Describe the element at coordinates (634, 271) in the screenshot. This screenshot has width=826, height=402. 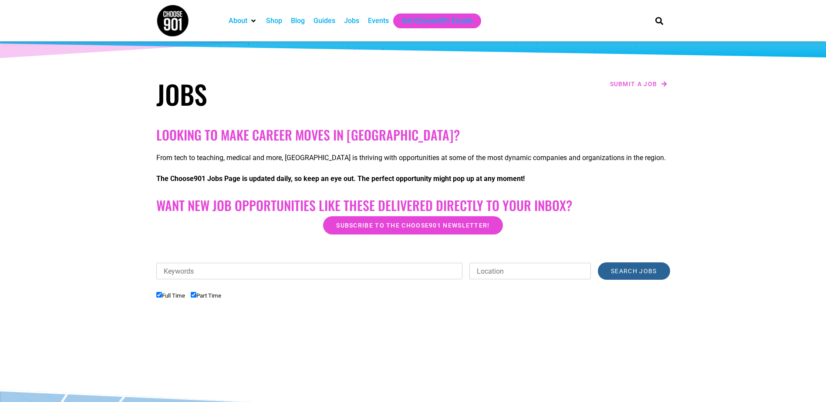
I see `input: Search Jobs` at that location.